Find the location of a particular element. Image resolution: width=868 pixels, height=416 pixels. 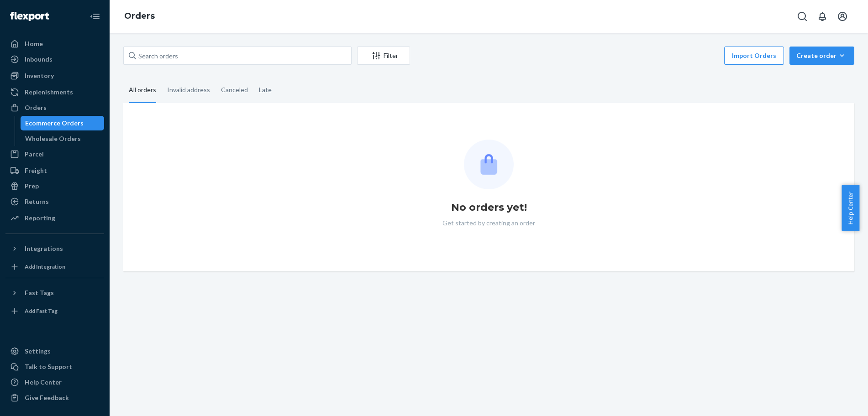

a: Parcel is located at coordinates (55, 155).